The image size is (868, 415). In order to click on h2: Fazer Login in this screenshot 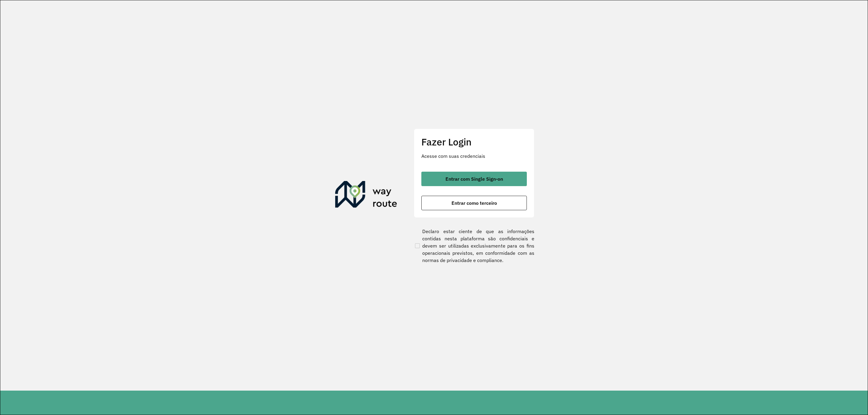, I will do `click(474, 142)`.